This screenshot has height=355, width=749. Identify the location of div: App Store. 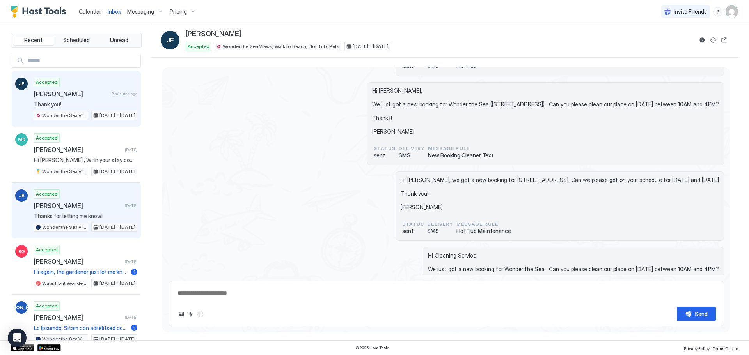
(23, 348).